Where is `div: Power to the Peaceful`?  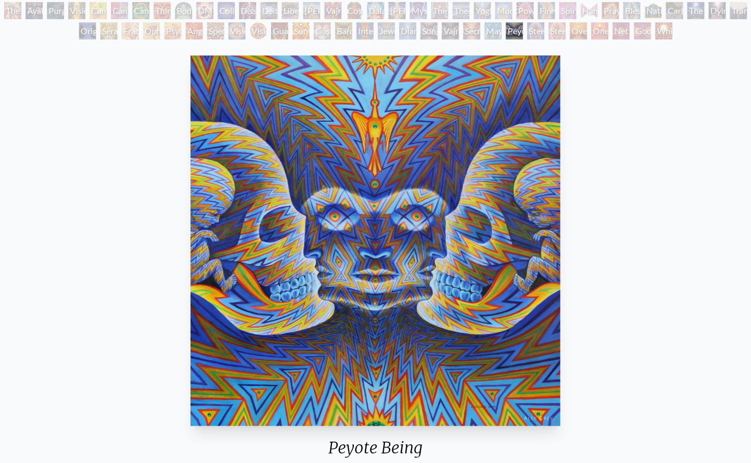 div: Power to the Peaceful is located at coordinates (525, 11).